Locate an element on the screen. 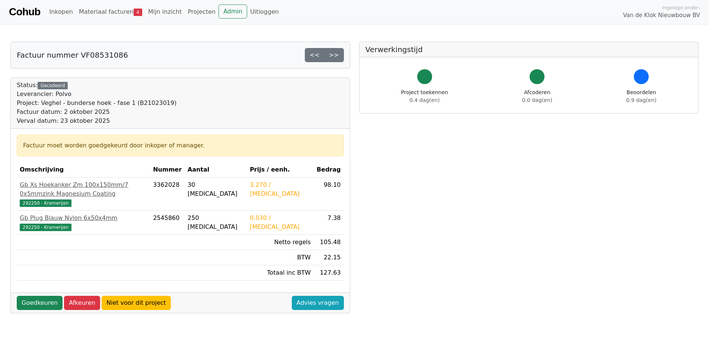  div: Verval datum: 23 oktober 2025 is located at coordinates (96, 121).